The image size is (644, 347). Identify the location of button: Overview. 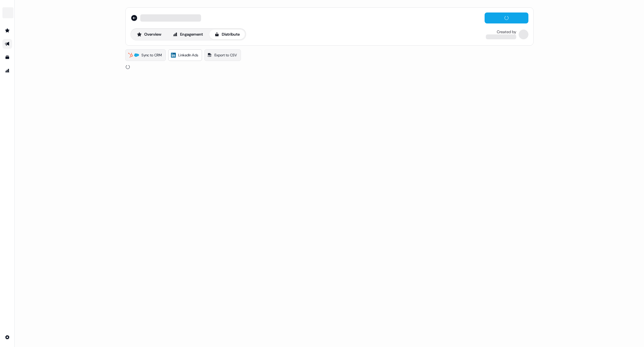
(149, 34).